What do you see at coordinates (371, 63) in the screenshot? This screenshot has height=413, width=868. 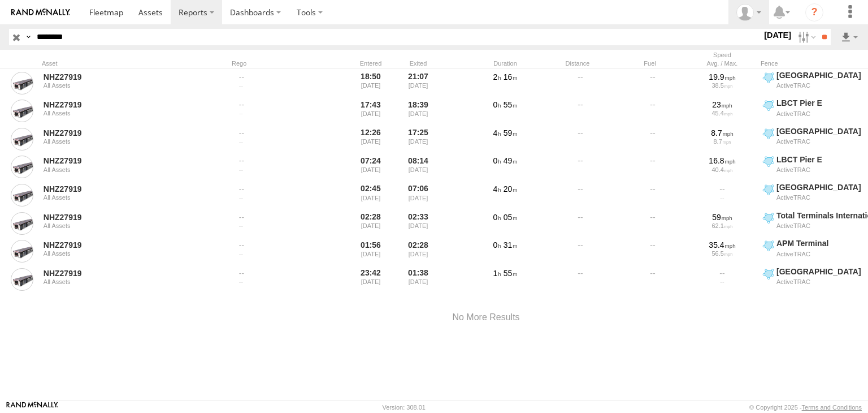 I see `div: Entered` at bounding box center [371, 63].